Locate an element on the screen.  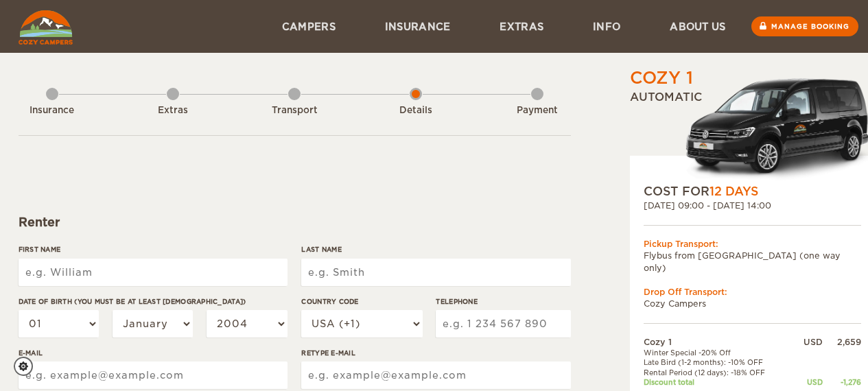
div: -1,276 is located at coordinates (841, 383).